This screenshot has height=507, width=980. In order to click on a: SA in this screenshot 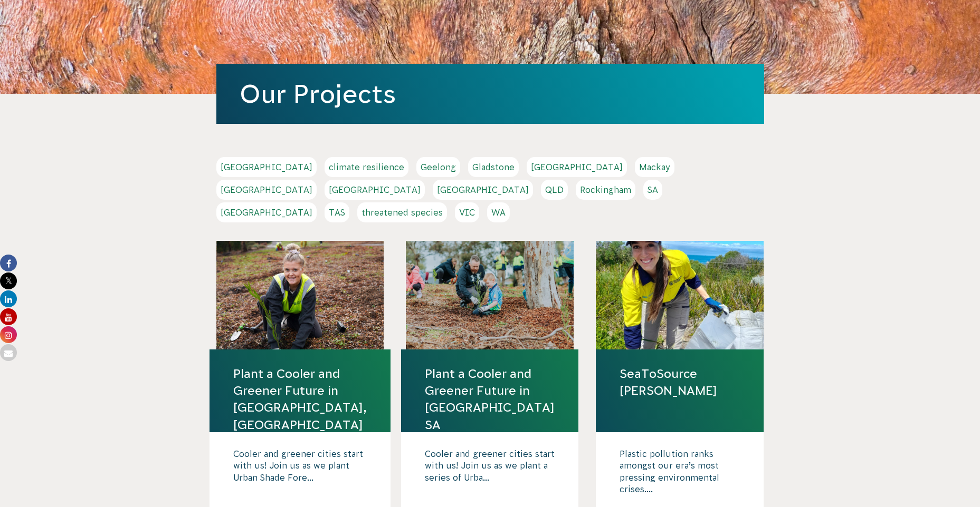, I will do `click(653, 190)`.